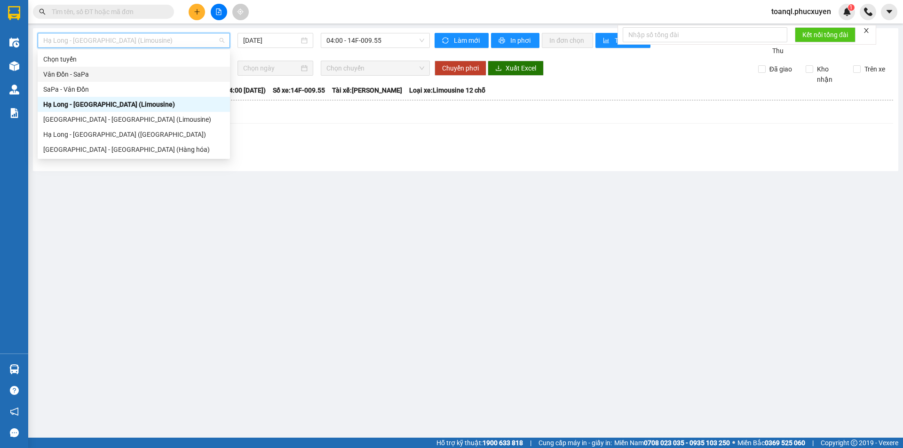  Describe the element at coordinates (851, 8) in the screenshot. I see `span: 1` at that location.